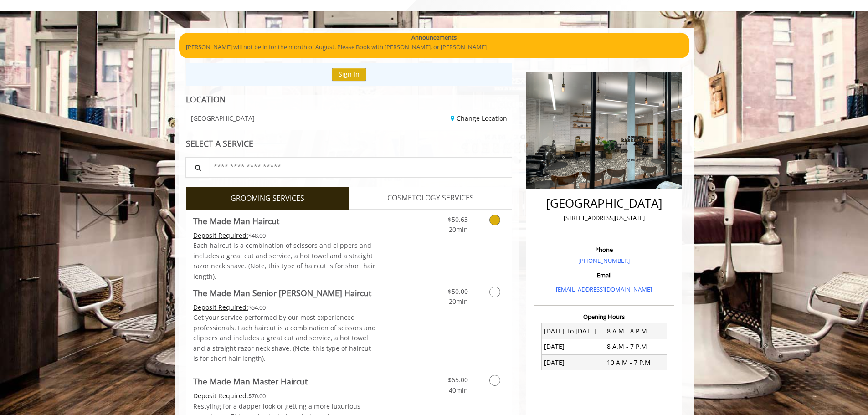  Describe the element at coordinates (636, 347) in the screenshot. I see `td: 8 A.M - 7 P.M` at that location.